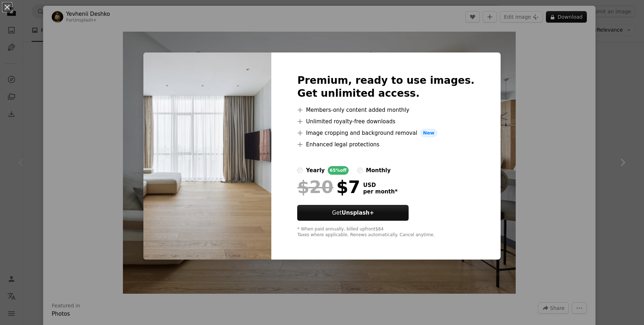  I want to click on h2: Premium, ready to use images. Get unlimited access., so click(386, 87).